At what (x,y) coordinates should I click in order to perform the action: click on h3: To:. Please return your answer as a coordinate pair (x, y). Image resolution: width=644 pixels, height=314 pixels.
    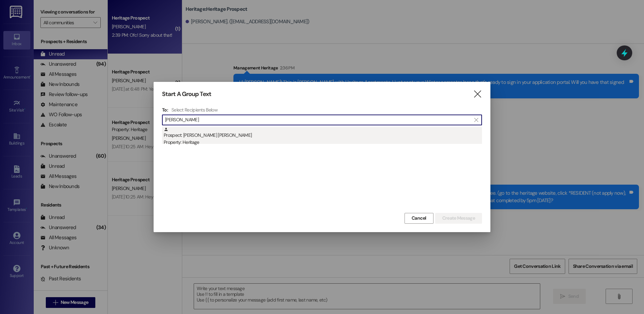
    Looking at the image, I should click on (165, 110).